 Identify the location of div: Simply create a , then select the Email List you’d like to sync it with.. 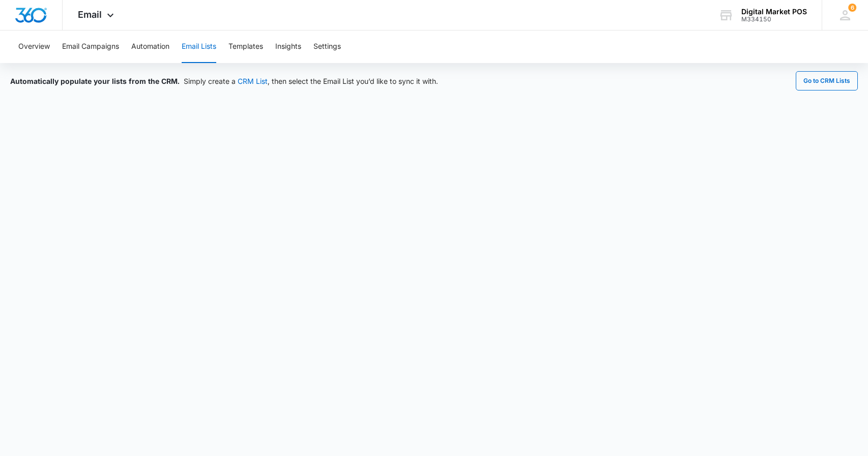
(224, 81).